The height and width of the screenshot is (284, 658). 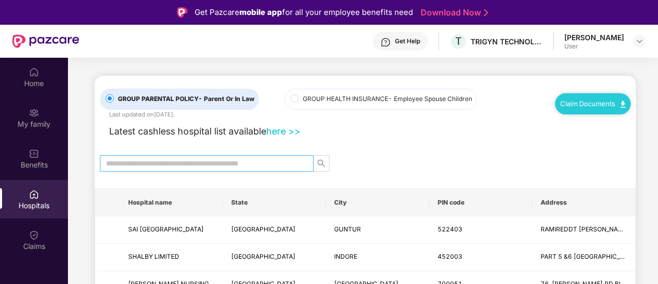 I want to click on button: search, so click(x=321, y=163).